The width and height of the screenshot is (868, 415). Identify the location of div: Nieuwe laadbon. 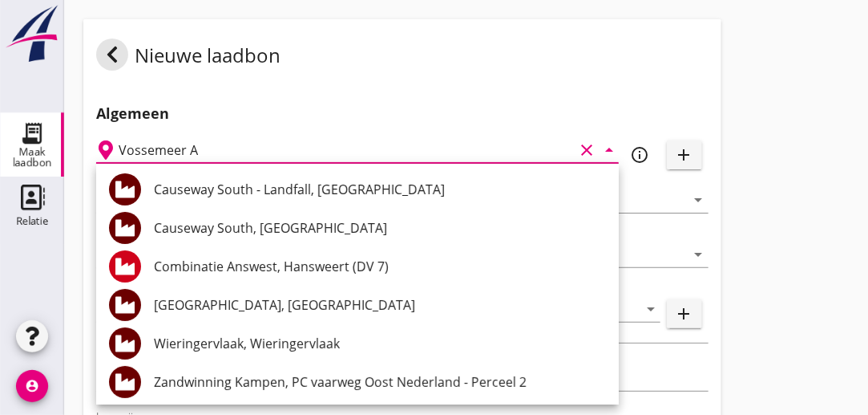
(188, 58).